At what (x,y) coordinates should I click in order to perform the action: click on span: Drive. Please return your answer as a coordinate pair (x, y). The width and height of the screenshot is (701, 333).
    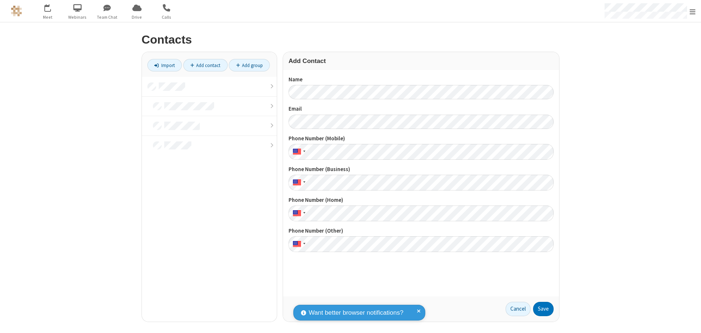
    Looking at the image, I should click on (137, 17).